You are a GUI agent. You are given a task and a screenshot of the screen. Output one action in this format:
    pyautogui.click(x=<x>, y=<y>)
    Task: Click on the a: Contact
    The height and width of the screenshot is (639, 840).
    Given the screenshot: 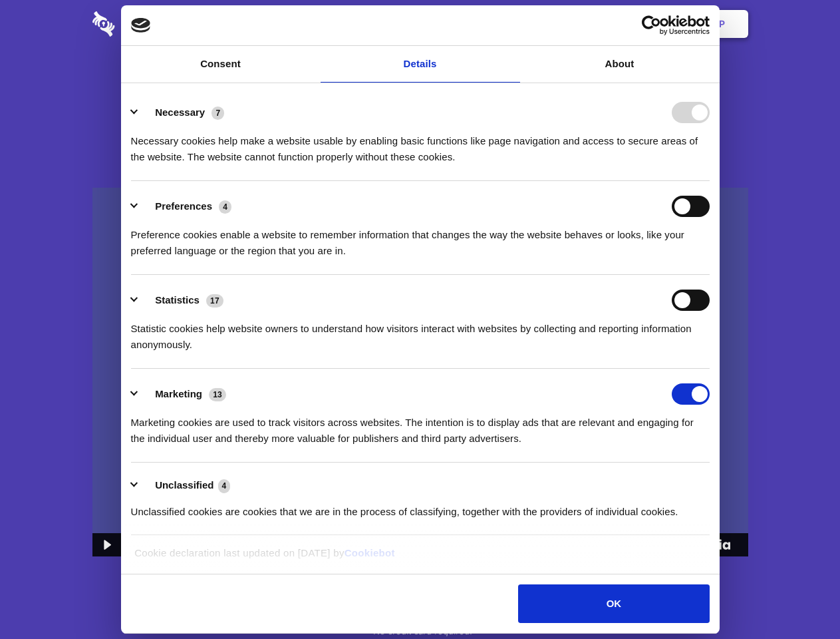 What is the action you would take?
    pyautogui.click(x=570, y=24)
    